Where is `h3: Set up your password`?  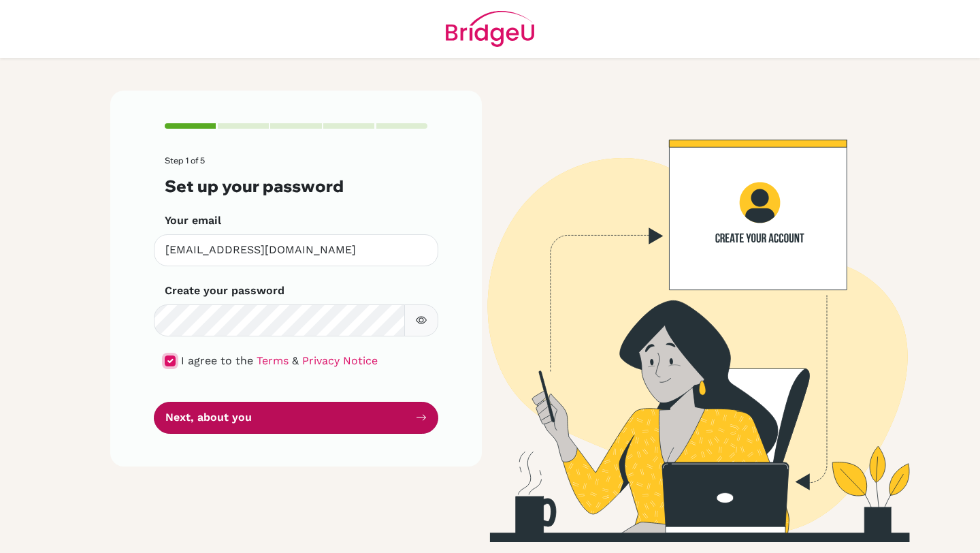
h3: Set up your password is located at coordinates (296, 186).